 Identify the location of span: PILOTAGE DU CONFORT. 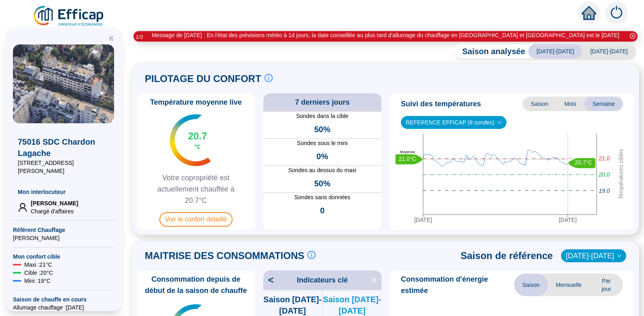
(203, 79).